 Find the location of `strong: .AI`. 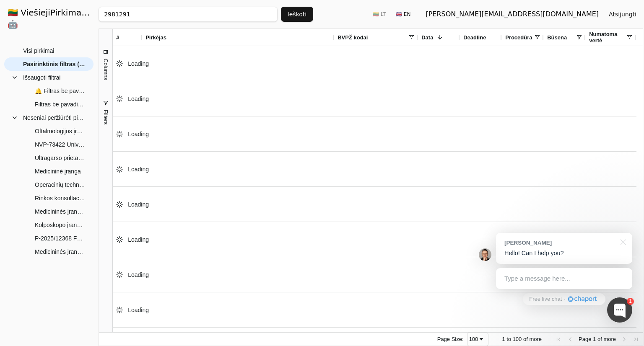

strong: .AI is located at coordinates (90, 13).